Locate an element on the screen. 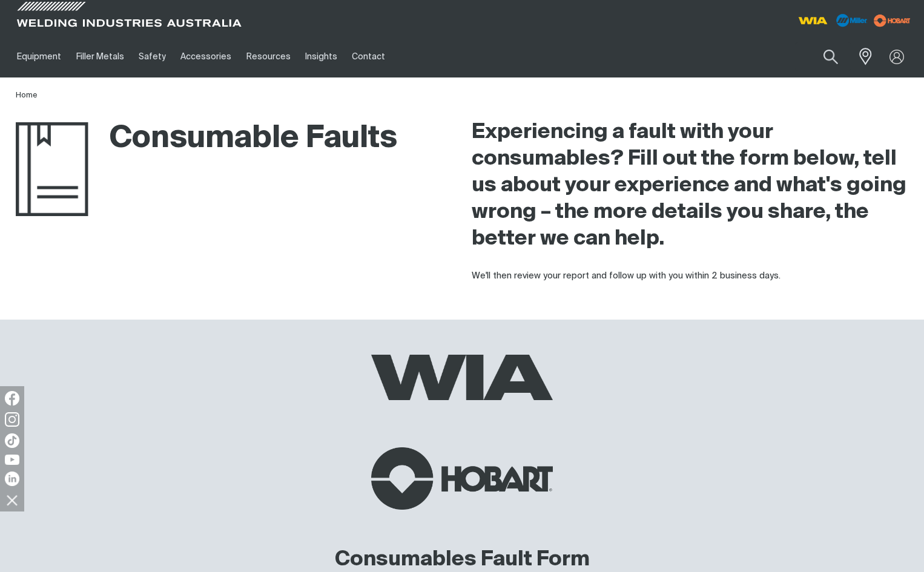 The height and width of the screenshot is (572, 924). img: Facebook is located at coordinates (12, 398).